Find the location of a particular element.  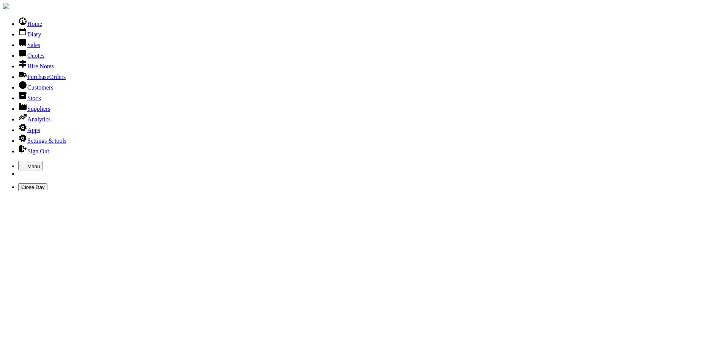

a: Customers is located at coordinates (36, 87).